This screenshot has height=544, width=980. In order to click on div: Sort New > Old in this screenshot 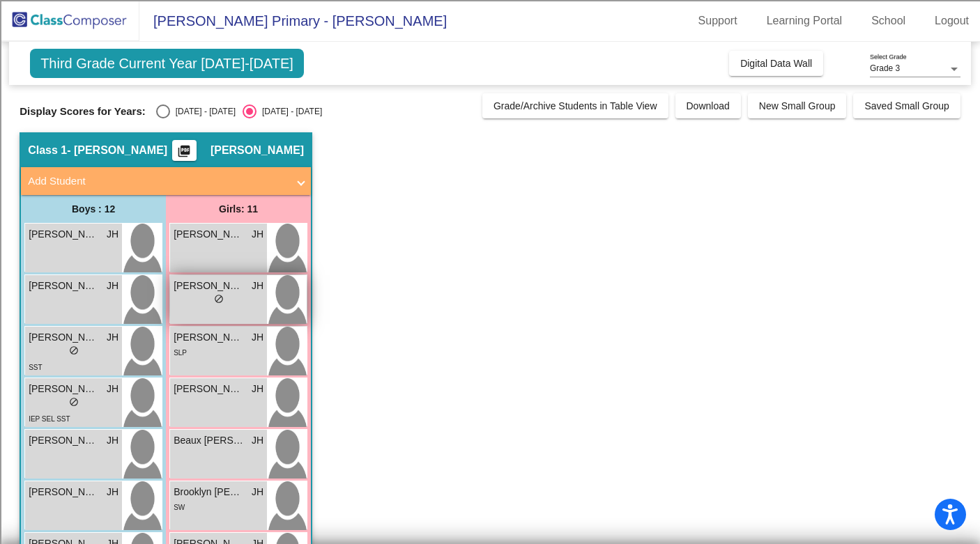, I will do `click(490, 51)`.